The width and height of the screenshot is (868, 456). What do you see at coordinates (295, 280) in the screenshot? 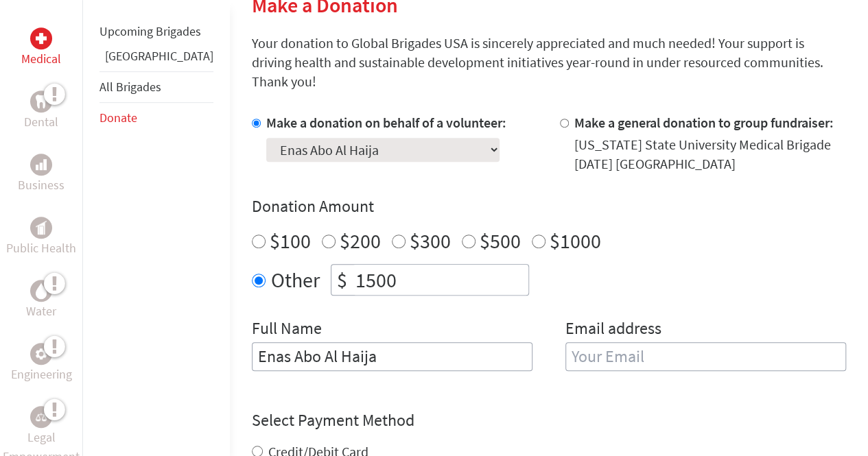
I see `label: Other` at bounding box center [295, 280].